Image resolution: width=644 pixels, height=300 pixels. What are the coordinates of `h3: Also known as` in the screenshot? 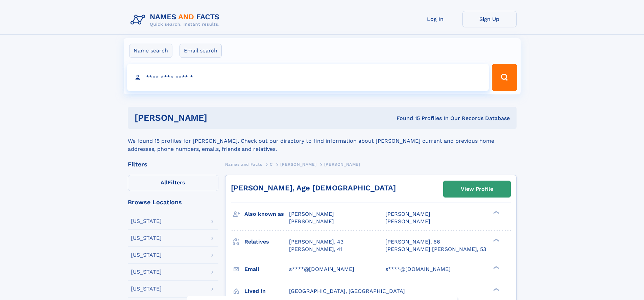 It's located at (267, 214).